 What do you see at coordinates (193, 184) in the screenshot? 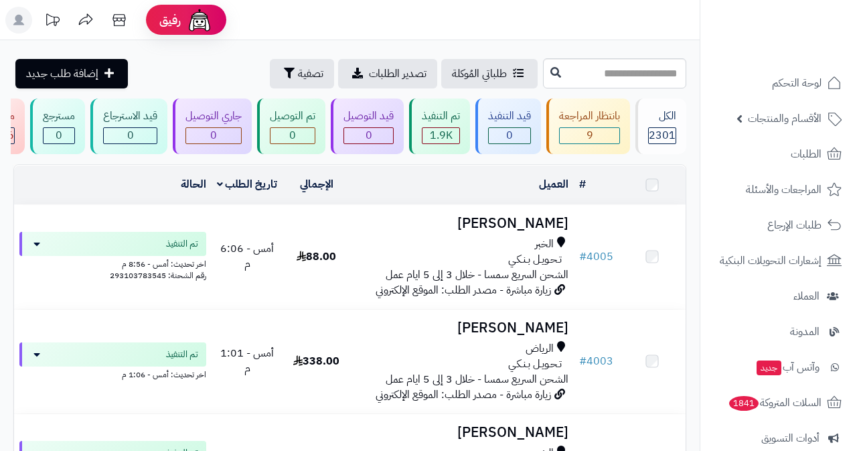
I see `a: الحالة` at bounding box center [193, 184].